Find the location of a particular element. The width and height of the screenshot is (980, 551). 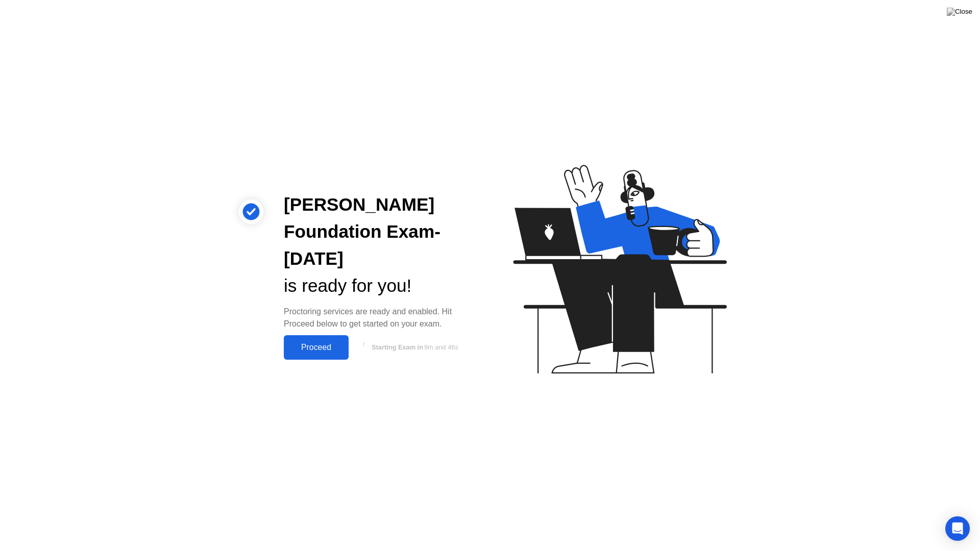

span: 9m and 46s is located at coordinates (441, 347).